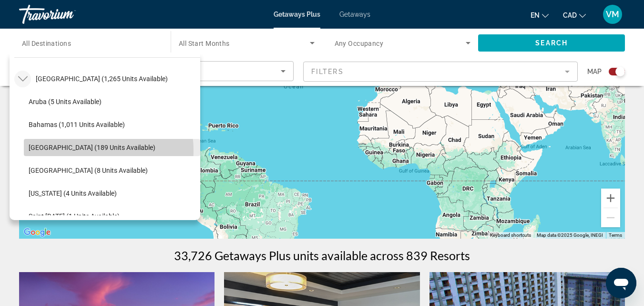  I want to click on mat-select: Sort by, so click(157, 71).